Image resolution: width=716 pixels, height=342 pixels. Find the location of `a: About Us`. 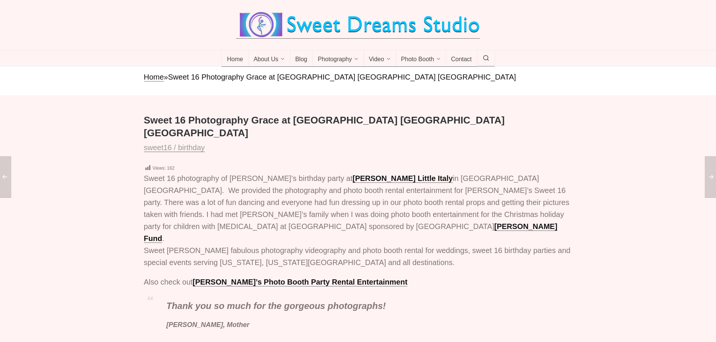

a: About Us is located at coordinates (270, 59).